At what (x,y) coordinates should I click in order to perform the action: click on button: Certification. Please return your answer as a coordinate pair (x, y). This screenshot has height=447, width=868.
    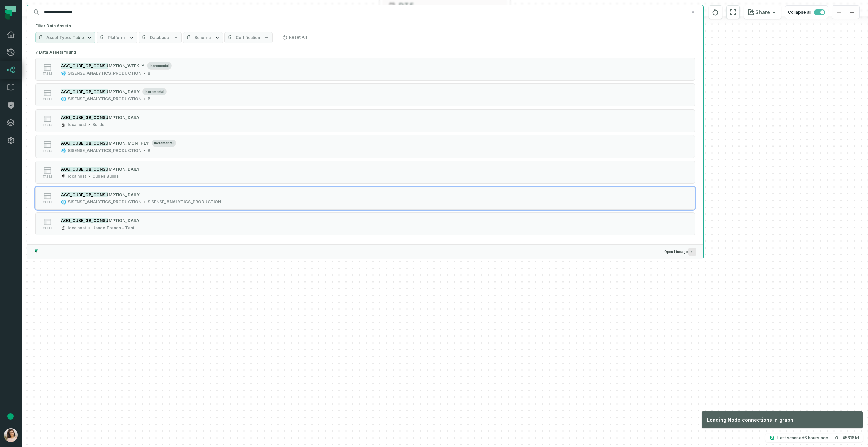
    Looking at the image, I should click on (248, 37).